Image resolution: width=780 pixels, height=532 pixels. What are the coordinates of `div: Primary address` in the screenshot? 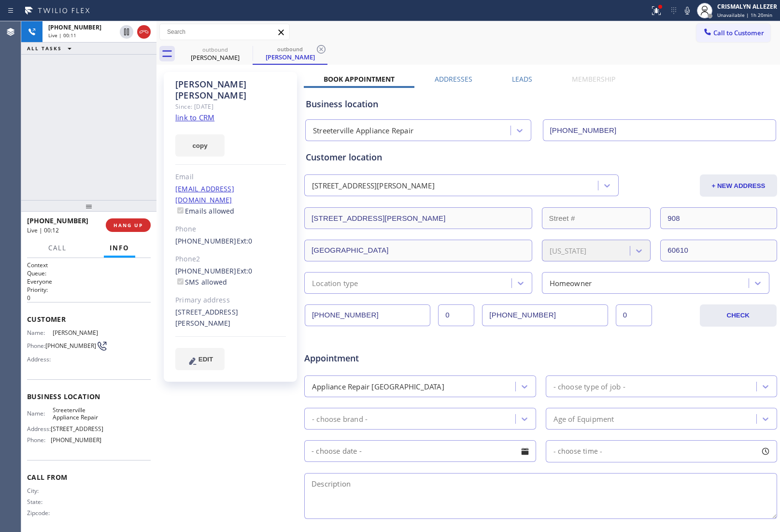 It's located at (230, 300).